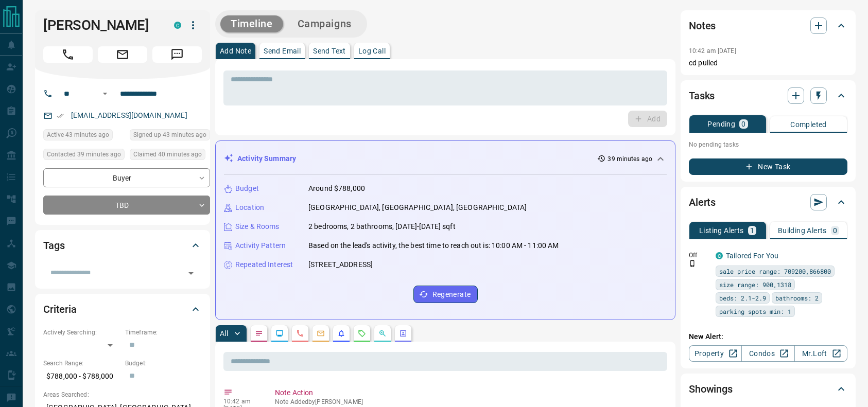 This screenshot has height=407, width=868. I want to click on svg: Email Verified, so click(60, 116).